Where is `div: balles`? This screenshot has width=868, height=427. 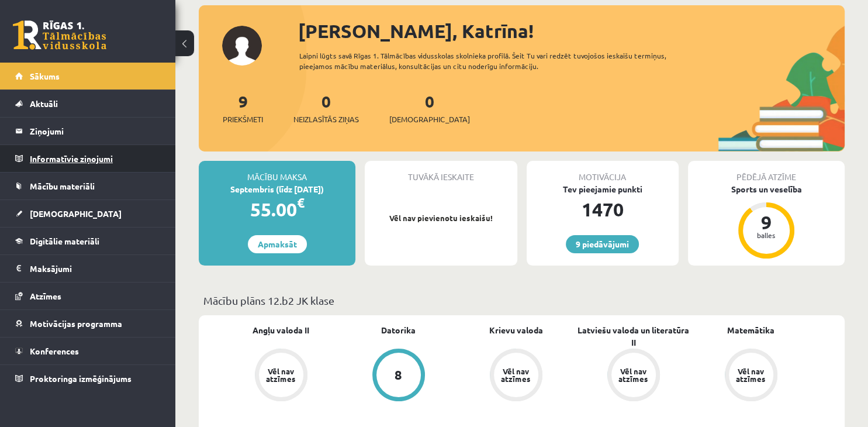
div: balles is located at coordinates (766, 235).